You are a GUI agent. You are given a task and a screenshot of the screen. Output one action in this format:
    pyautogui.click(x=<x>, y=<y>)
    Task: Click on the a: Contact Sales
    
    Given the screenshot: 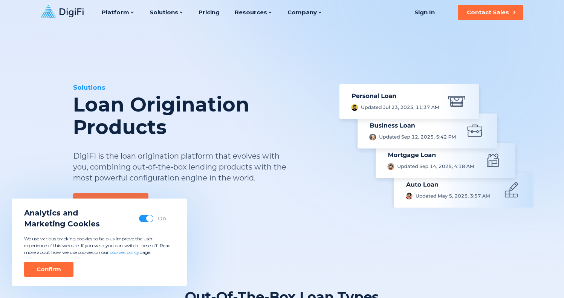 What is the action you would take?
    pyautogui.click(x=490, y=12)
    